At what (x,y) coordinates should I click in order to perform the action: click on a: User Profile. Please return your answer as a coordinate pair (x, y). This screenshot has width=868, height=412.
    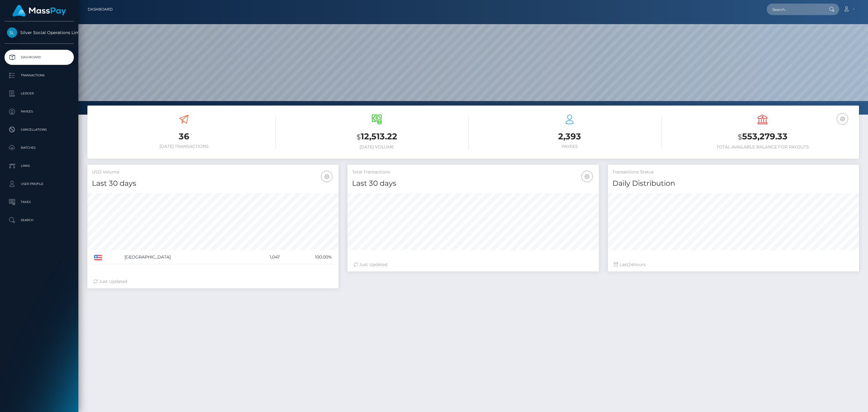
    Looking at the image, I should click on (39, 184).